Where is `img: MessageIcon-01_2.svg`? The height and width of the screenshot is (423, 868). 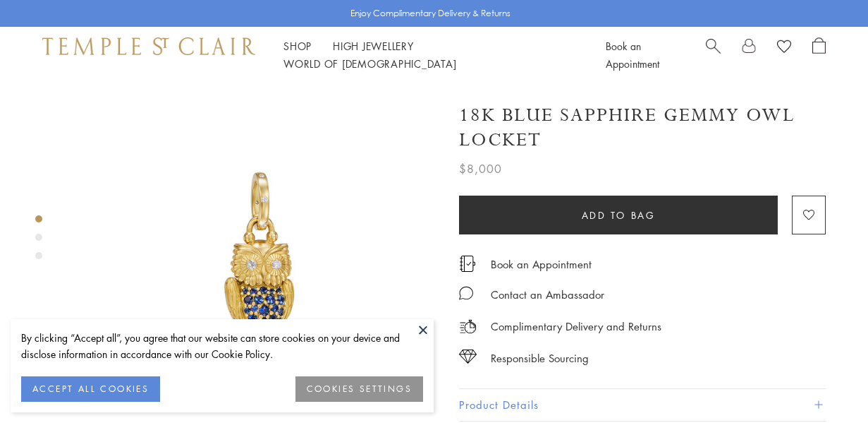 img: MessageIcon-01_2.svg is located at coordinates (466, 293).